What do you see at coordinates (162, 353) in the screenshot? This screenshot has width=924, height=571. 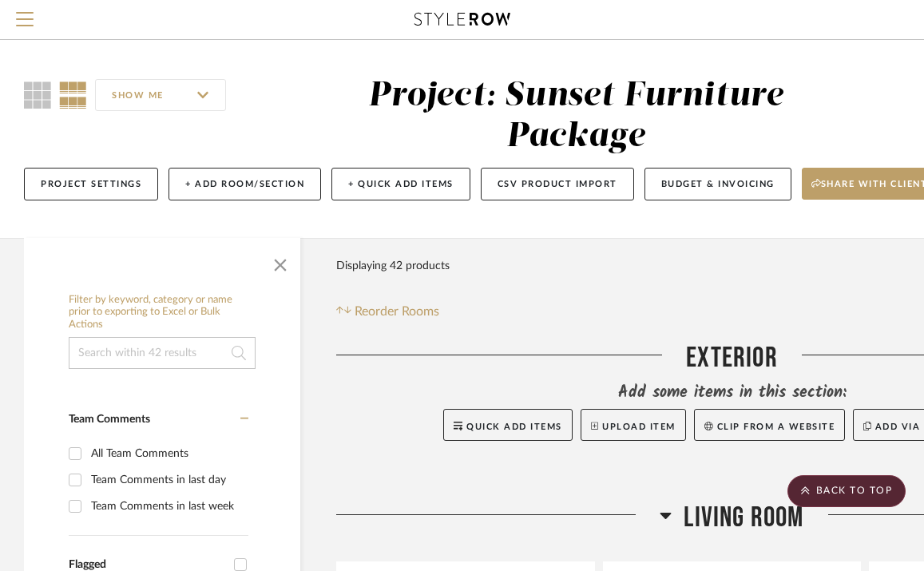 I see `input: Search within 42 results` at bounding box center [162, 353].